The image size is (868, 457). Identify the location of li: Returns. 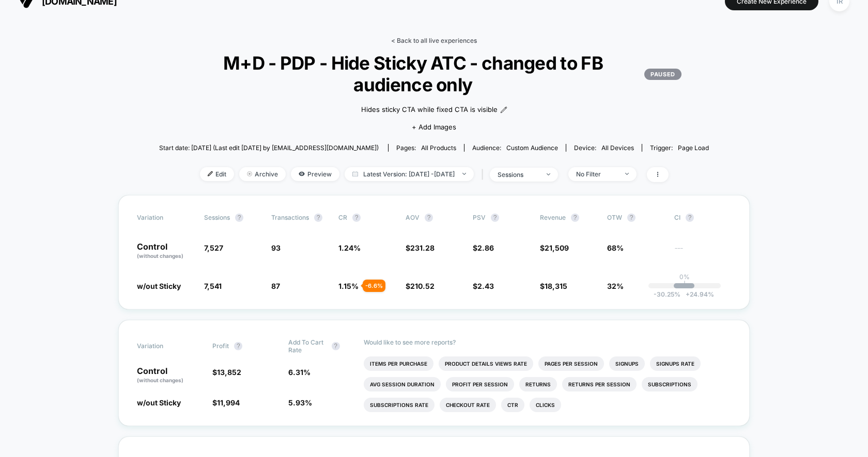
(538, 384).